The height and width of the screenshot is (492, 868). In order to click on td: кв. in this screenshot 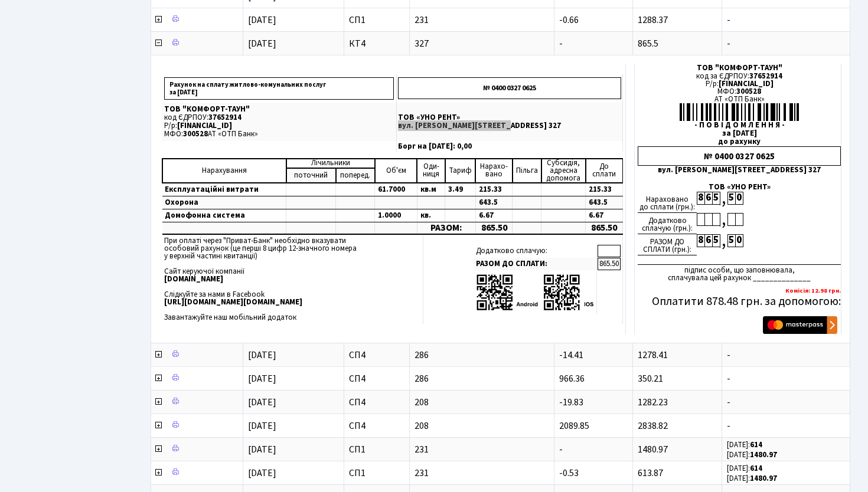, I will do `click(431, 215)`.